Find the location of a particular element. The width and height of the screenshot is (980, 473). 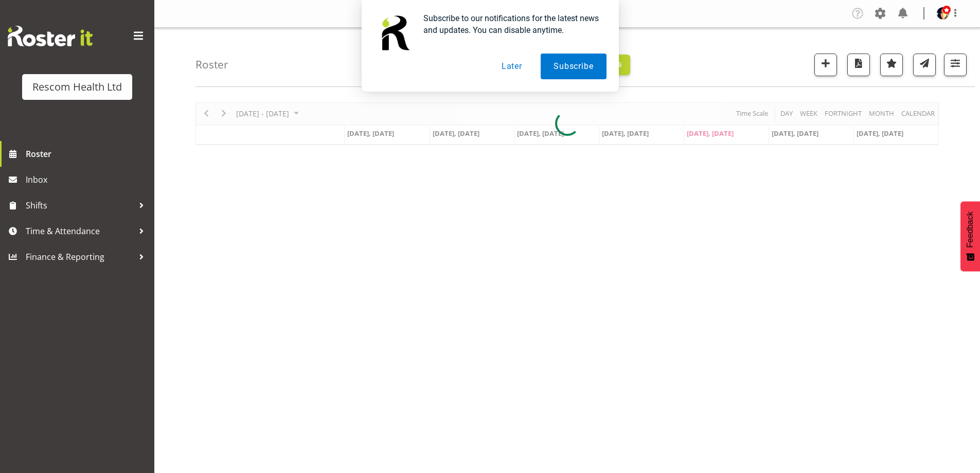

button: Later is located at coordinates (512, 67).